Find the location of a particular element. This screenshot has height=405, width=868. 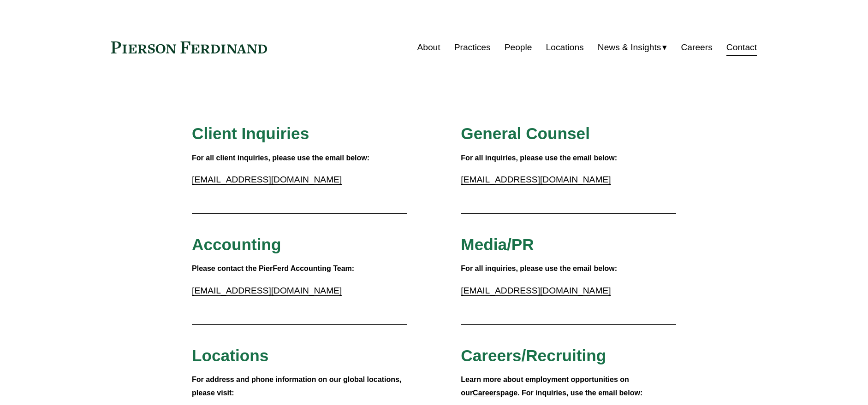

span: Careers/Recruiting is located at coordinates (533, 355).